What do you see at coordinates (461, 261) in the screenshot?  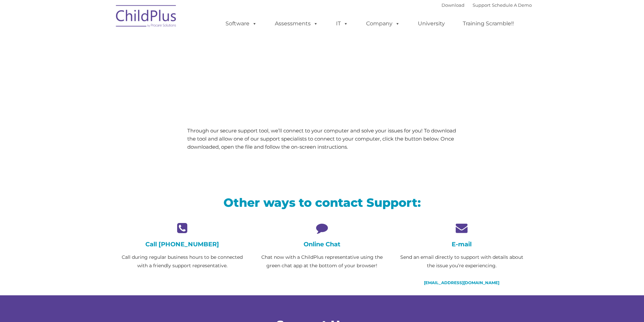 I see `p: Send an email directly to support with details about the issue you’re experiencing.` at bounding box center [461, 261].